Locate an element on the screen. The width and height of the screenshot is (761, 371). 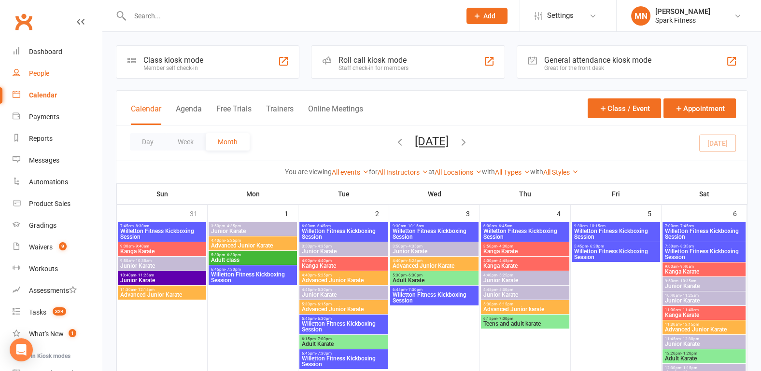
a: Payments is located at coordinates (57, 117).